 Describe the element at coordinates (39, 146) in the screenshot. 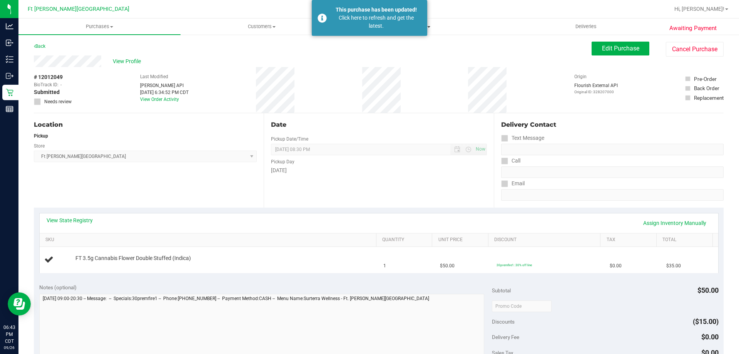

I see `label: Store` at that location.